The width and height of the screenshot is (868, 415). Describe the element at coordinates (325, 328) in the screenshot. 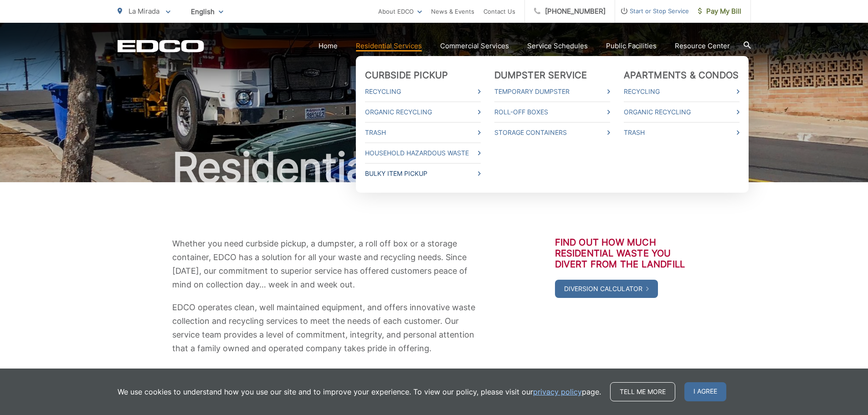

I see `p: EDCO operates clean, well maintained equipment, and offers innovative waste collection and recycl...` at that location.